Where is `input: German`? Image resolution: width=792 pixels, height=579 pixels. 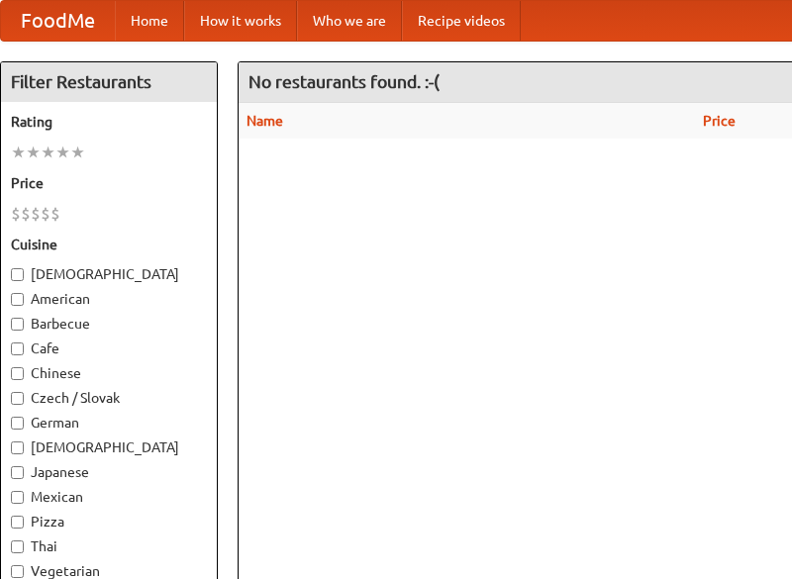
input: German is located at coordinates (17, 423).